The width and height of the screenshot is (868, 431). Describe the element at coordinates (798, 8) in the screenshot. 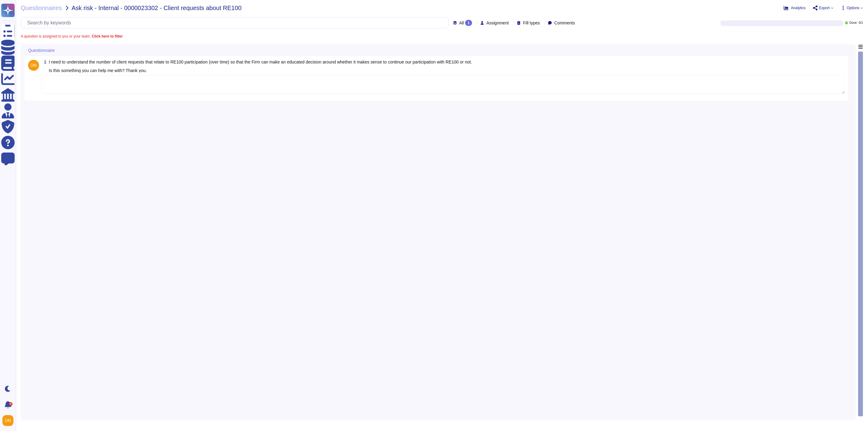

I see `span: Analytics` at that location.